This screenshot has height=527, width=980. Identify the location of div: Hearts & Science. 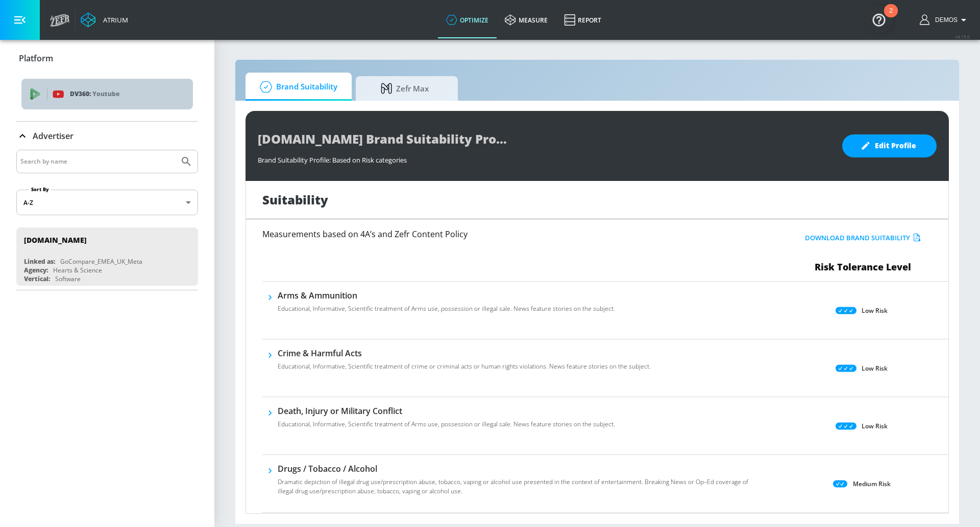
(77, 270).